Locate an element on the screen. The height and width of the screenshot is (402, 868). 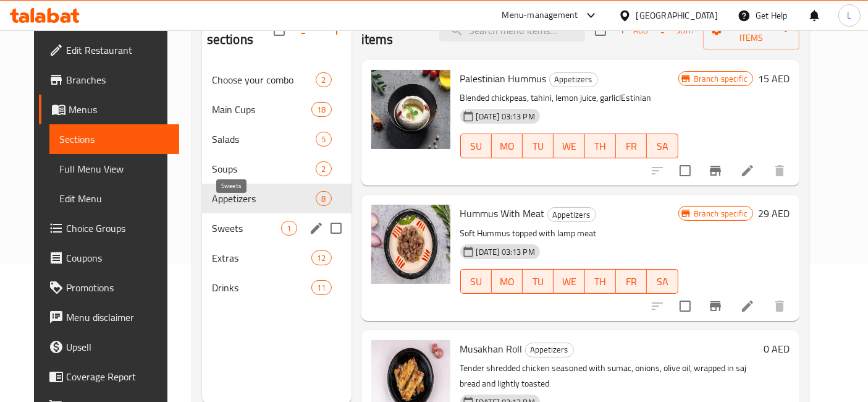
img: Hummus With Meat is located at coordinates (411, 245).